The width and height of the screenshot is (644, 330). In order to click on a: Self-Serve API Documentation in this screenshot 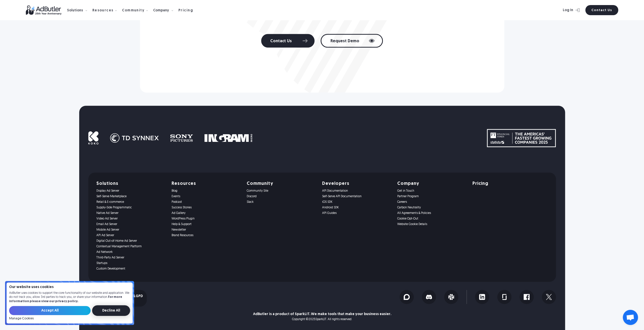, I will do `click(356, 197)`.